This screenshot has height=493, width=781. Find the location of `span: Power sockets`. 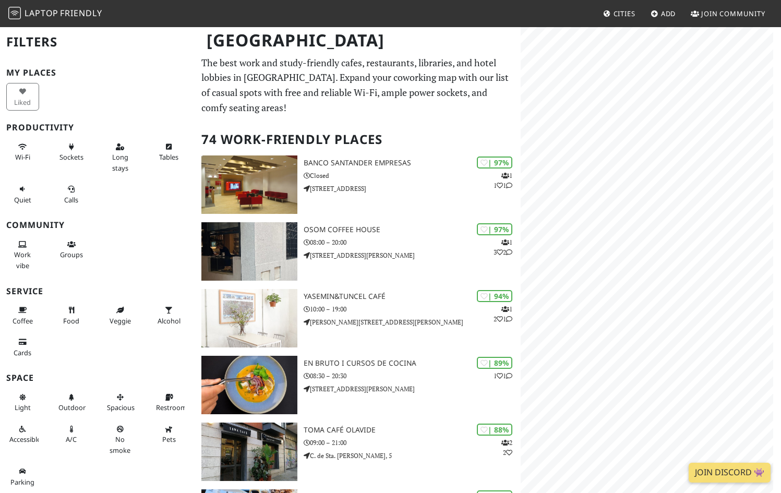

span: Power sockets is located at coordinates (71, 157).